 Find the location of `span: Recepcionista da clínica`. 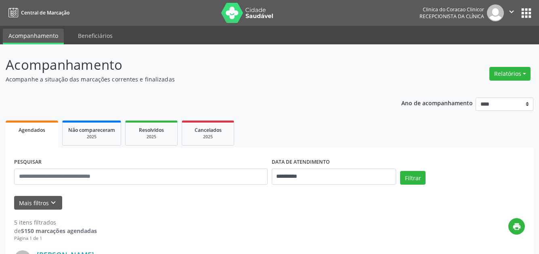

span: Recepcionista da clínica is located at coordinates (452, 16).